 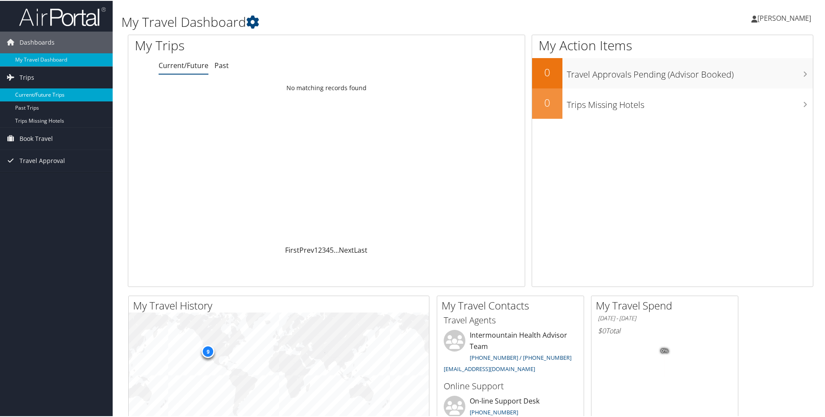 I want to click on a: Prev, so click(x=307, y=249).